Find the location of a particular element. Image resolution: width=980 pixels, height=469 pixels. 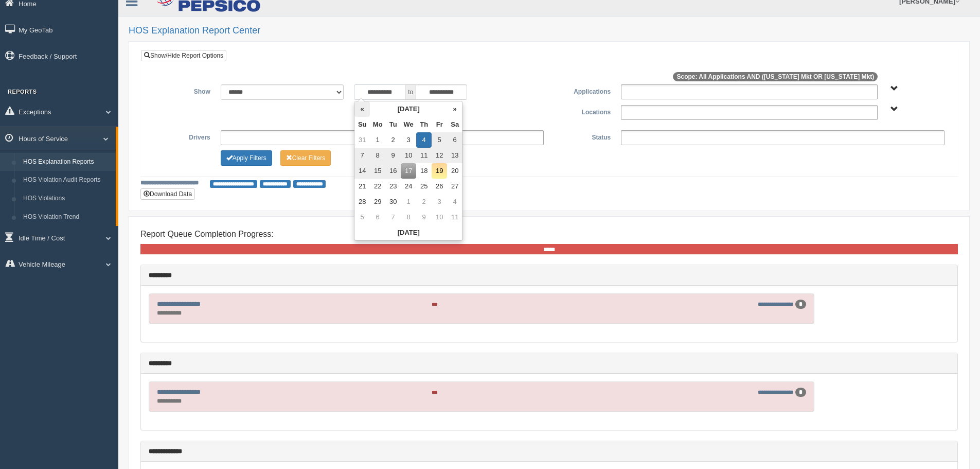

label: Drivers is located at coordinates (182, 136).